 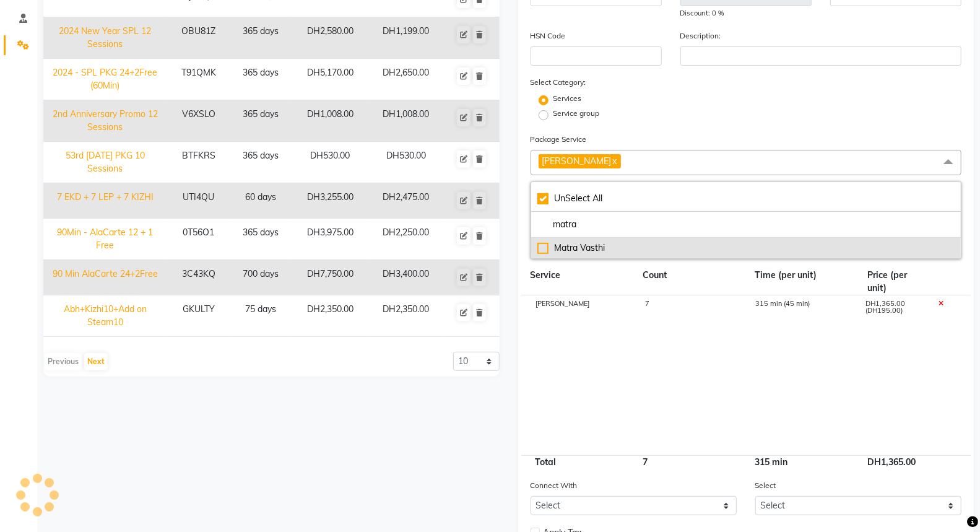 What do you see at coordinates (96, 362) in the screenshot?
I see `button: Next` at bounding box center [96, 362].